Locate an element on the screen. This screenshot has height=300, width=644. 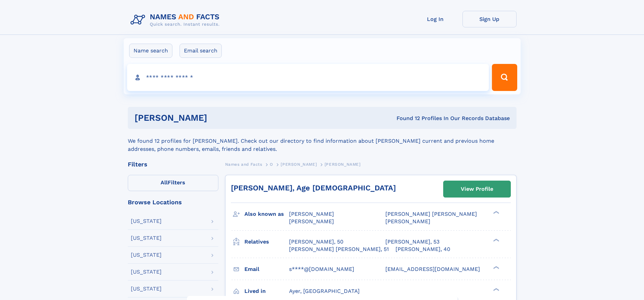
button: Search Button is located at coordinates (504, 78).